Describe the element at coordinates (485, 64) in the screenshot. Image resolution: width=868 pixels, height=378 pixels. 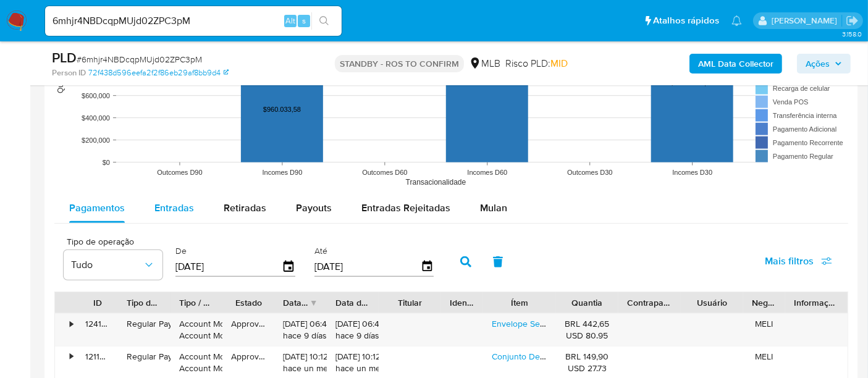
I see `div: MLB` at that location.